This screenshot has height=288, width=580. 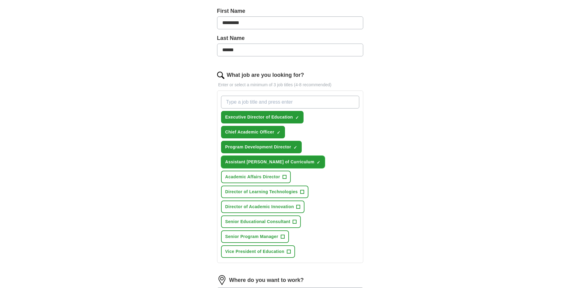 I want to click on span: Executive Director of Education, so click(x=259, y=117).